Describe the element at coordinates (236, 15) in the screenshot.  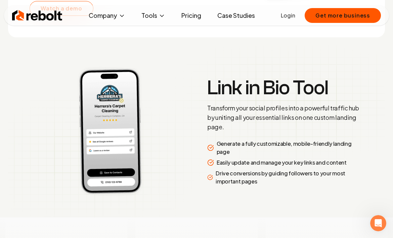
I see `a: Case Studies` at that location.